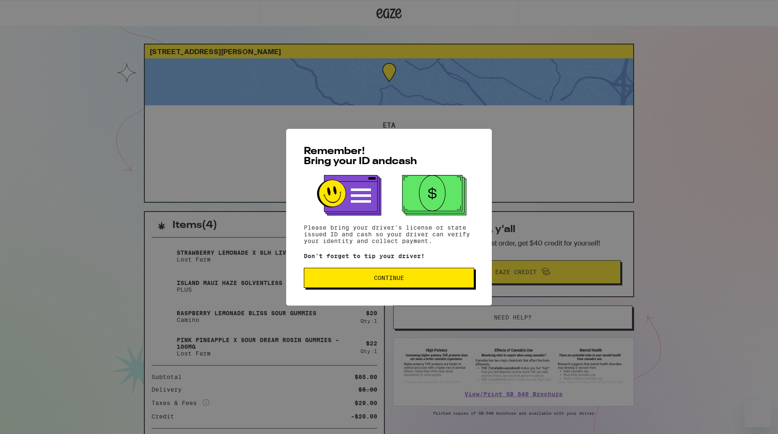 This screenshot has height=434, width=778. Describe the element at coordinates (389, 278) in the screenshot. I see `button: Continue` at that location.